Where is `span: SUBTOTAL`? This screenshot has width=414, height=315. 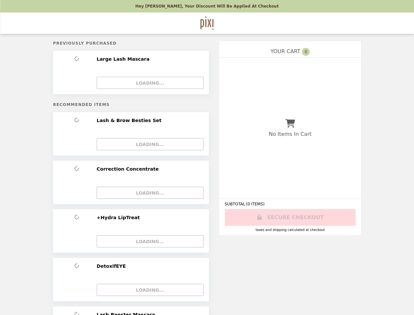
span: SUBTOTAL is located at coordinates (235, 204).